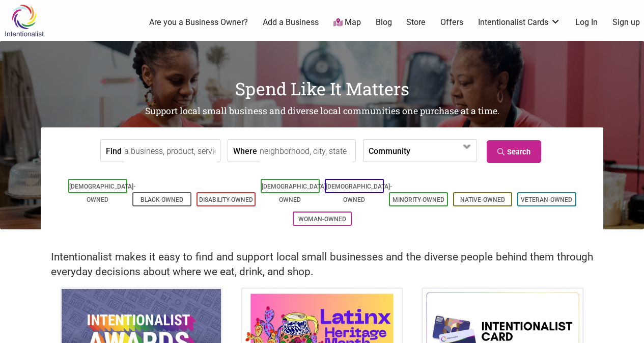 This screenshot has height=343, width=644. I want to click on a: Minority-Owned, so click(418, 200).